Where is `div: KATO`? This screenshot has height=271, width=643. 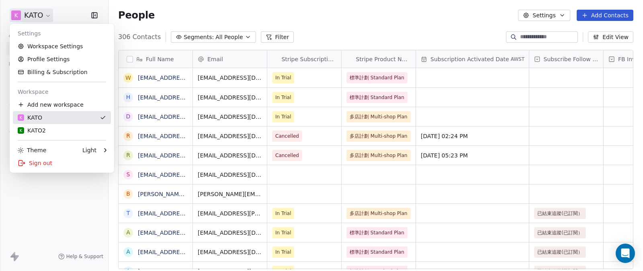
div: KATO is located at coordinates (30, 117).